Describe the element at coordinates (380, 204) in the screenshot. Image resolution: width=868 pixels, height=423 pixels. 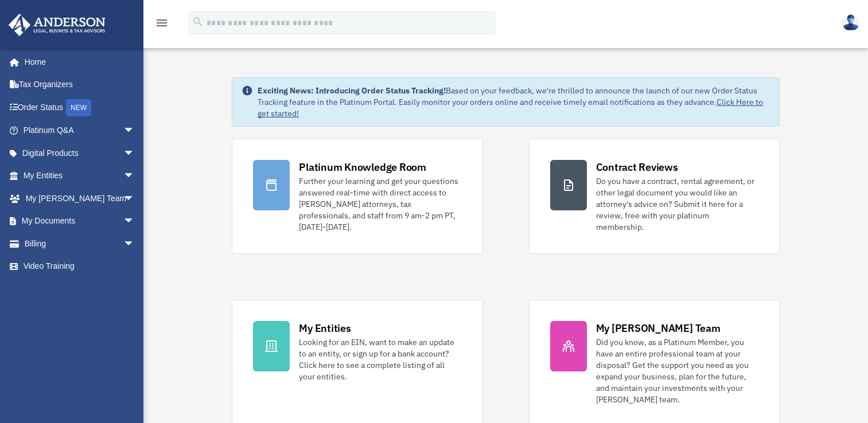
I see `div: Further your learning and get your questions answered real-time with direct access to [PERSON_NAM...` at that location.